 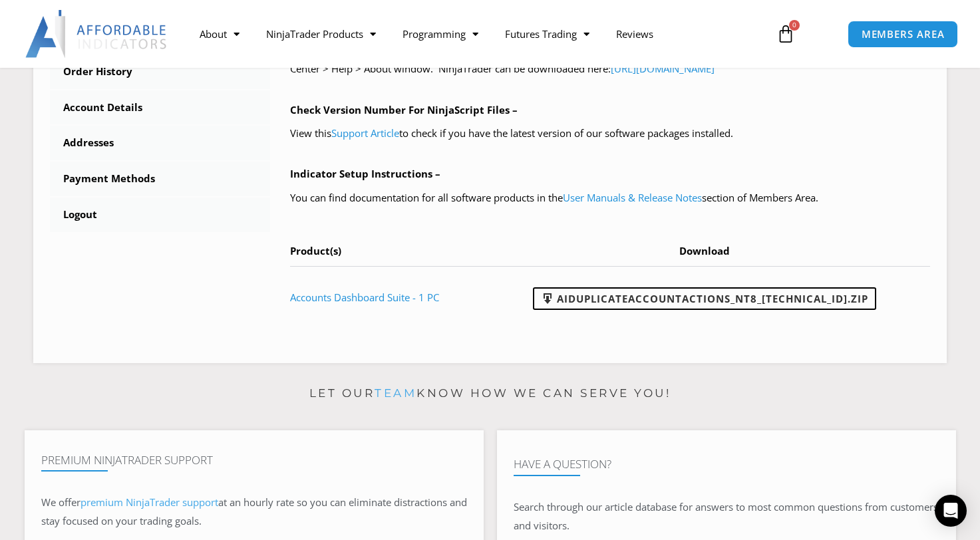 I want to click on a: Order History, so click(x=160, y=72).